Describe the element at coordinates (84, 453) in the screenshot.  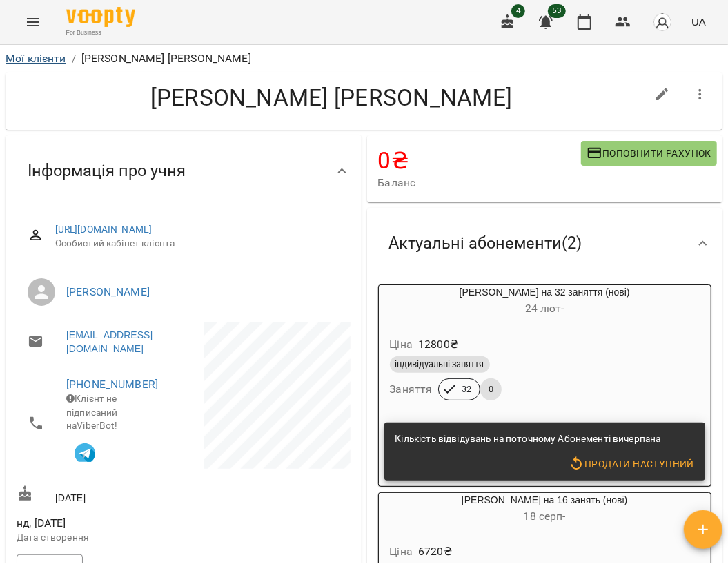
I see `img: Telegram` at that location.